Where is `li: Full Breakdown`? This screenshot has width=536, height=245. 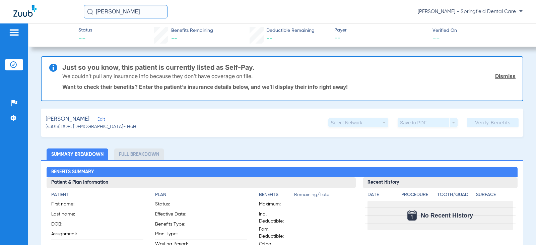 li: Full Breakdown is located at coordinates (139, 154).